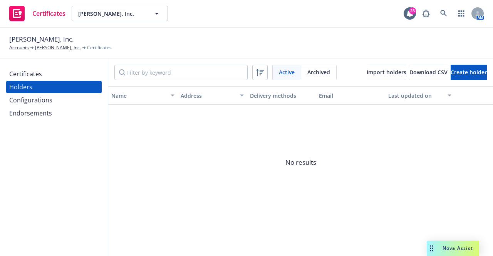 The image size is (493, 256). I want to click on div: Holders, so click(21, 87).